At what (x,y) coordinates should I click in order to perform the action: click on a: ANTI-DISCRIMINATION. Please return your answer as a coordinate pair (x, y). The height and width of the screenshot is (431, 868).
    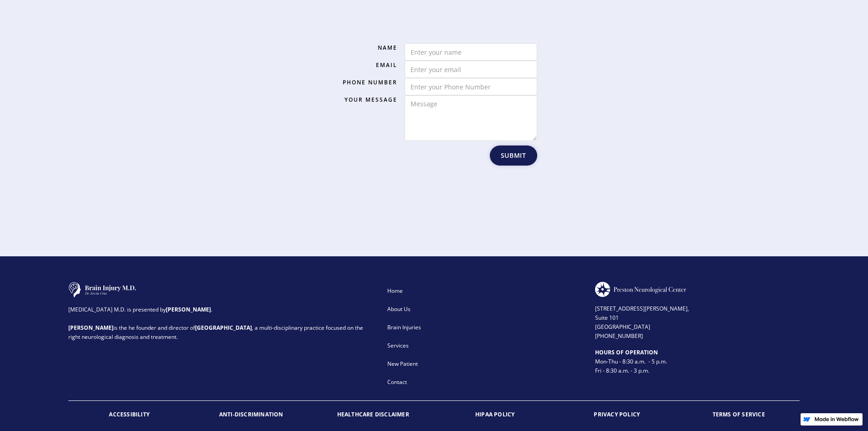
    Looking at the image, I should click on (252, 415).